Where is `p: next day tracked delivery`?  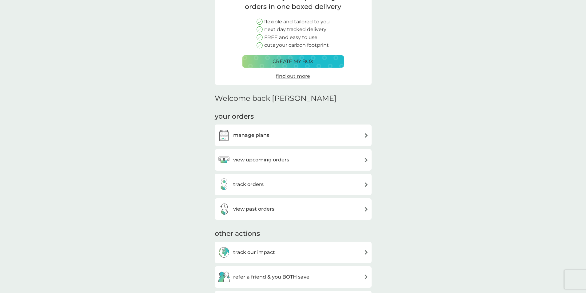
p: next day tracked delivery is located at coordinates (295, 30).